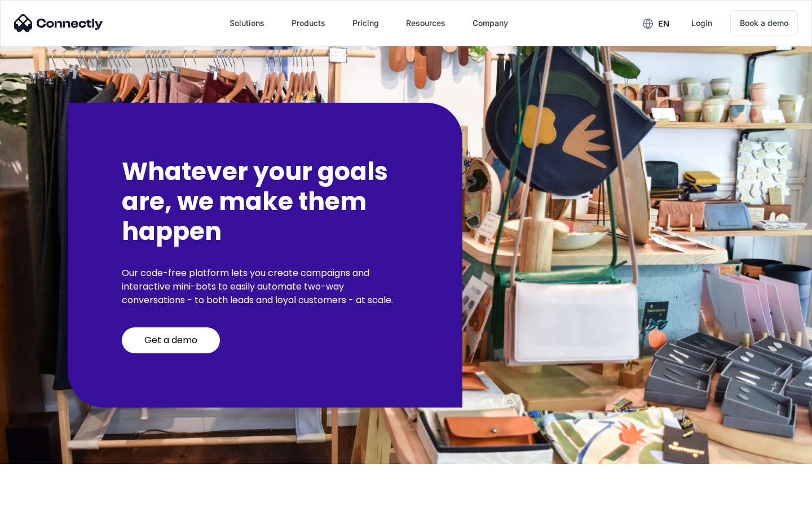  I want to click on ul: Language list, so click(45, 496).